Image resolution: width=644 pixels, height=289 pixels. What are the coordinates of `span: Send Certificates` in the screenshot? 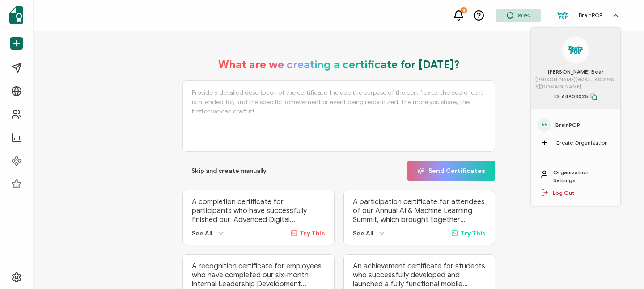 It's located at (451, 171).